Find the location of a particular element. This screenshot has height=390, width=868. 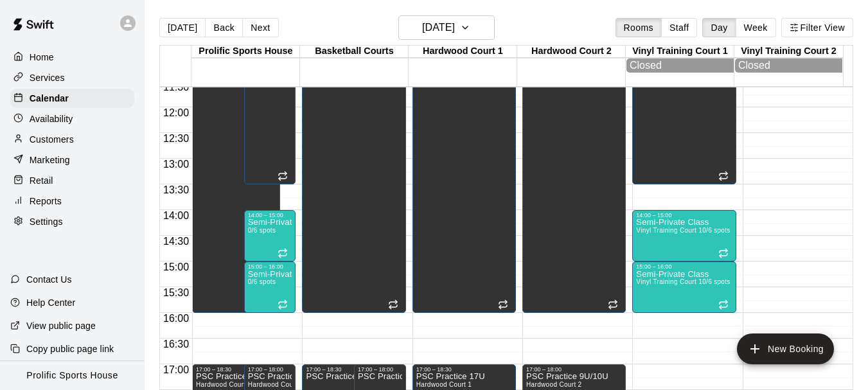

p: Availability is located at coordinates (52, 119).